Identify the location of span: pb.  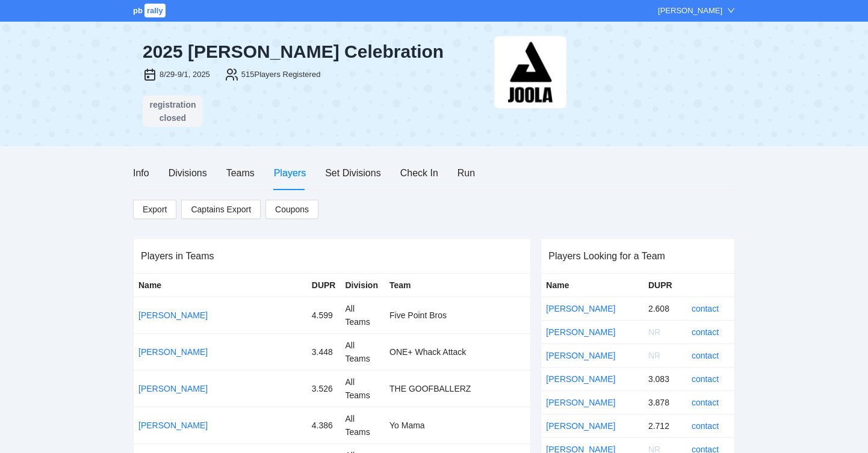
(138, 10).